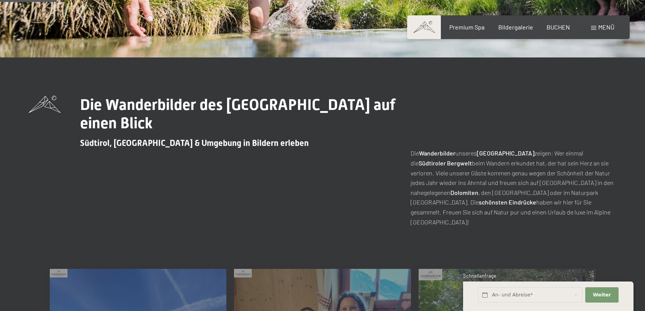  I want to click on a: BUCHEN, so click(558, 27).